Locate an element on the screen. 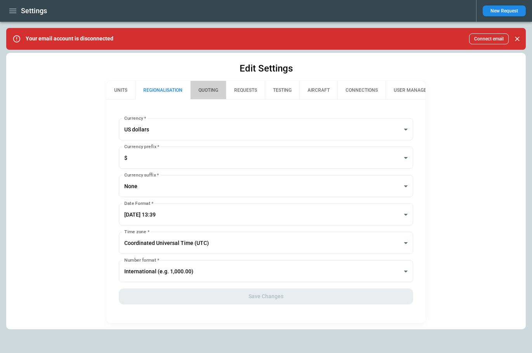  button: REGIONALISATION is located at coordinates (163, 90).